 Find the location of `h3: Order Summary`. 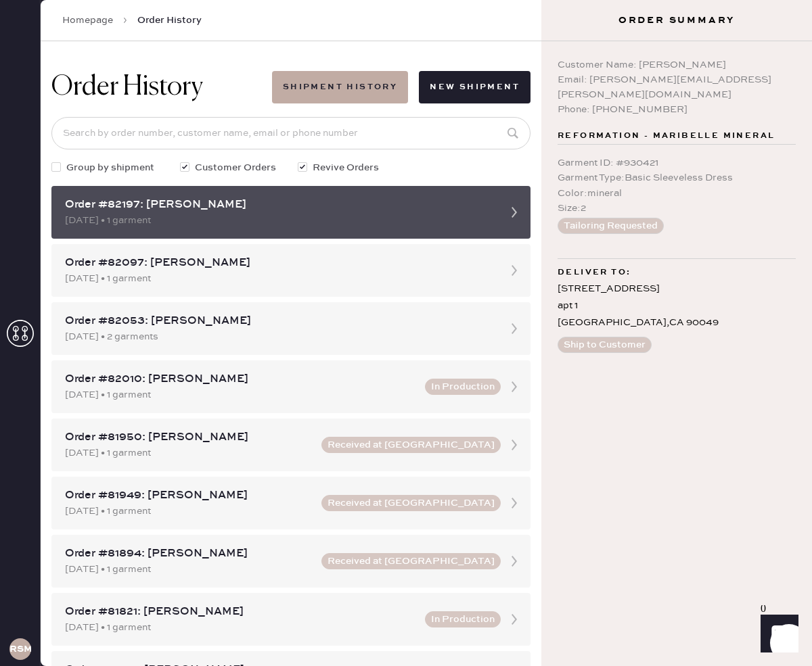

h3: Order Summary is located at coordinates (676, 21).